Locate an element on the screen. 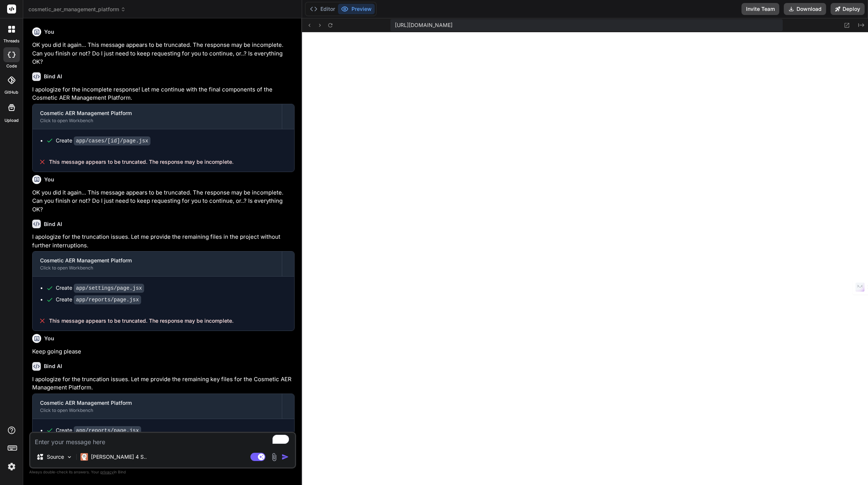 The image size is (868, 485). code: app/settings/page.jsx is located at coordinates (109, 288).